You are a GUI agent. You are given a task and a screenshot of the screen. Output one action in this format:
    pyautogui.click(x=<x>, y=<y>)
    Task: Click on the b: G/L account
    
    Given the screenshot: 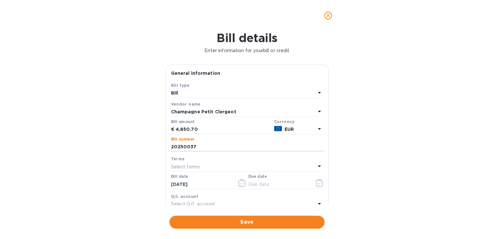 What is the action you would take?
    pyautogui.click(x=185, y=196)
    